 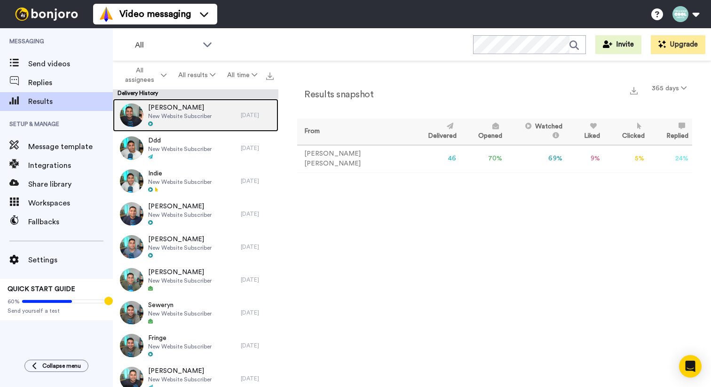 I want to click on button: 365 days, so click(x=669, y=88).